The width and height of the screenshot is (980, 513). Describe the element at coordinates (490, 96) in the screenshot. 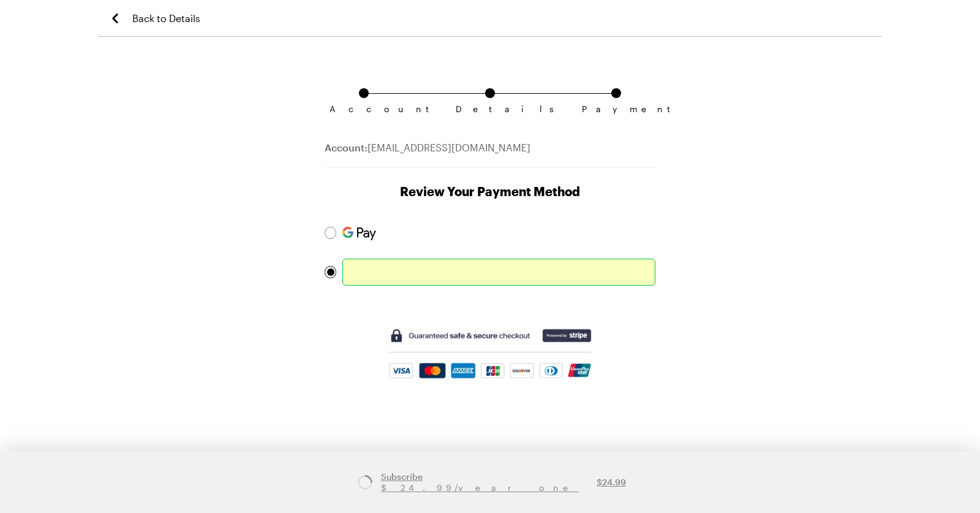

I see `a: Details` at that location.